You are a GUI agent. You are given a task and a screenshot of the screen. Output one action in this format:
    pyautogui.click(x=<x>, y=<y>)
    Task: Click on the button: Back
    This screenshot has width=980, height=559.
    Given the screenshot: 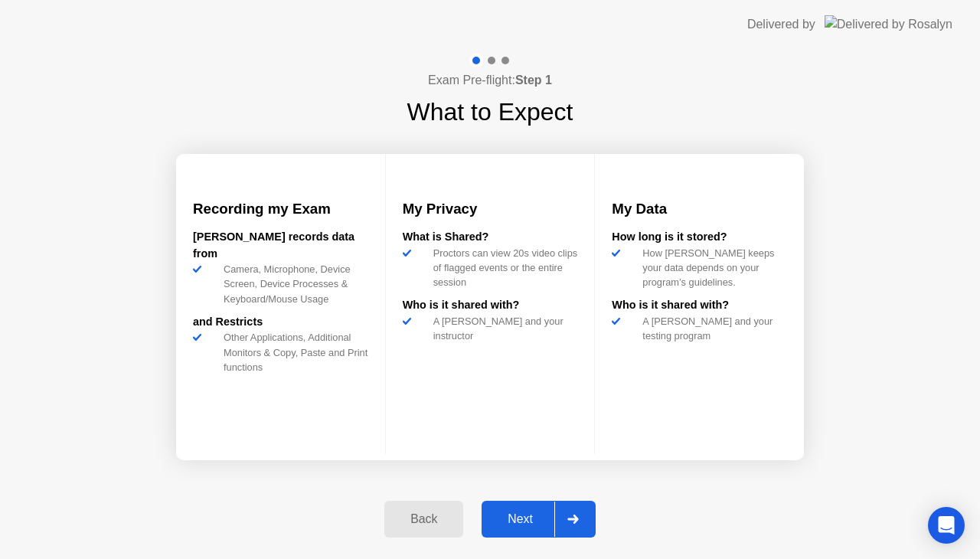 What is the action you would take?
    pyautogui.click(x=424, y=519)
    